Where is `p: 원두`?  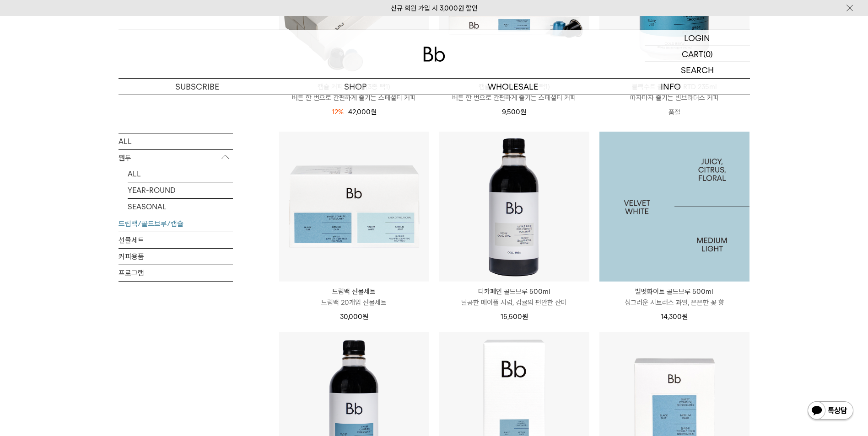
p: 원두 is located at coordinates (176, 158).